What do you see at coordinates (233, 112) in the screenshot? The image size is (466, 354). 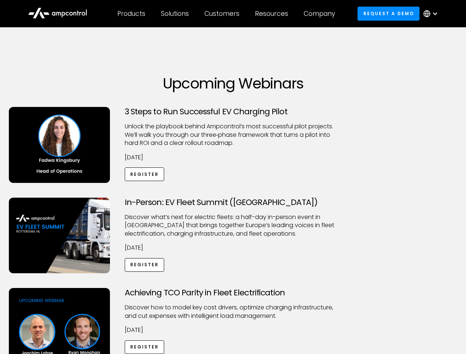 I see `h3: 3 Steps to Run Successful EV Charging Pilot` at bounding box center [233, 112].